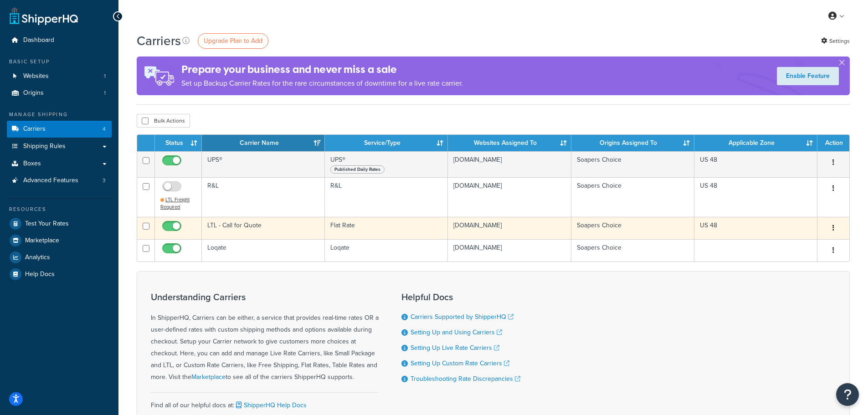 This screenshot has width=868, height=415. What do you see at coordinates (159, 41) in the screenshot?
I see `h1: Carriers` at bounding box center [159, 41].